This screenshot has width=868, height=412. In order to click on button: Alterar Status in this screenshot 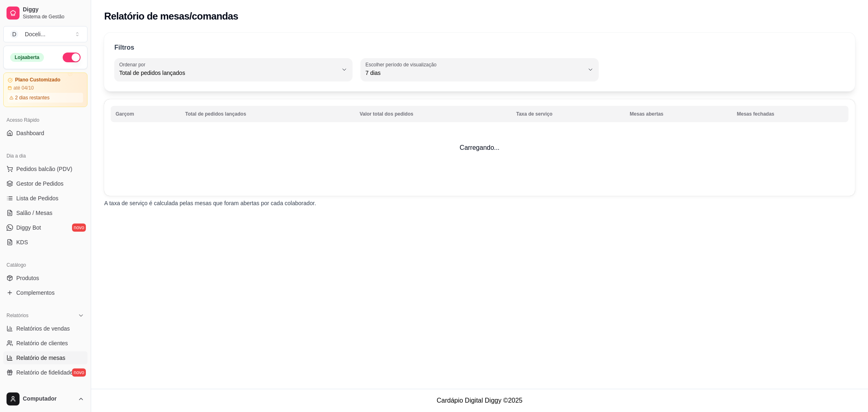, I will do `click(72, 57)`.